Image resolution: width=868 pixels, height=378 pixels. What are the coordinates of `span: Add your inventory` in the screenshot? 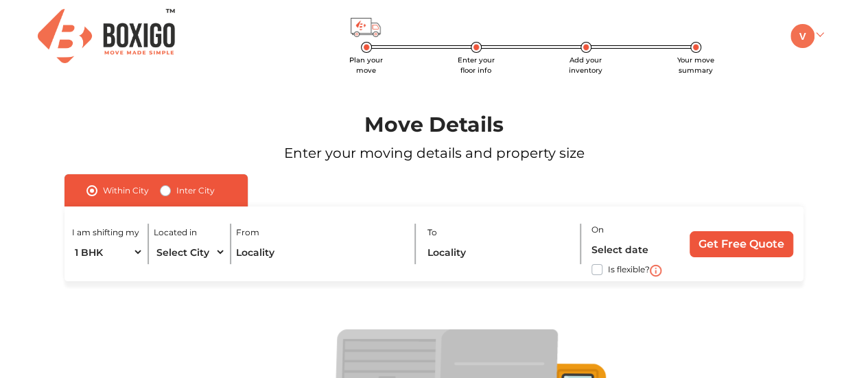 It's located at (585, 65).